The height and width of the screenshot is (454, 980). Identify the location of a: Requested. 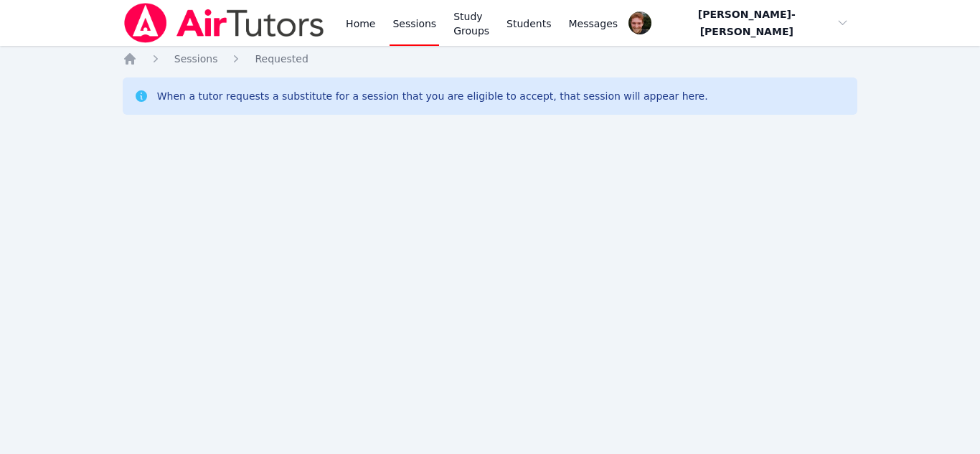
(282, 58).